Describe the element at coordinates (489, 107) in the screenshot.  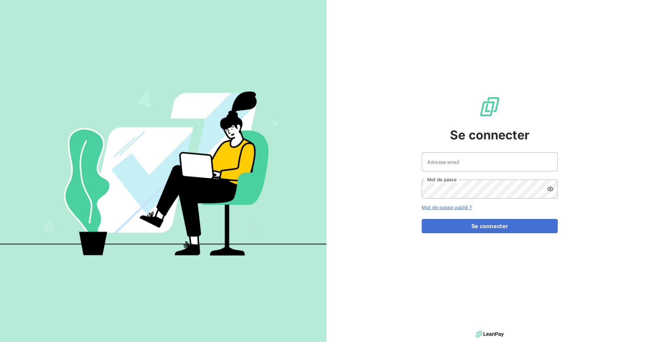
I see `img: Logo LeanPay` at that location.